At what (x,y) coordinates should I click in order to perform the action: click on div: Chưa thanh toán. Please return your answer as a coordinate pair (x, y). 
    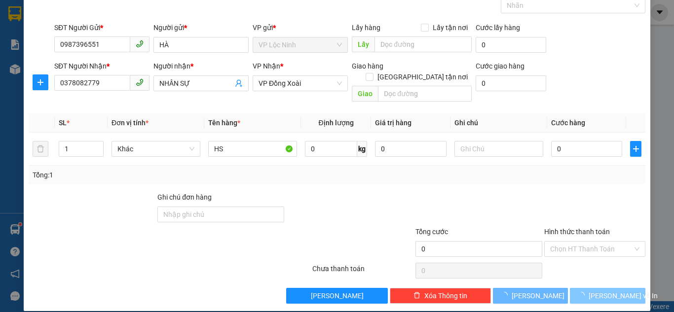
    Looking at the image, I should click on (362, 272).